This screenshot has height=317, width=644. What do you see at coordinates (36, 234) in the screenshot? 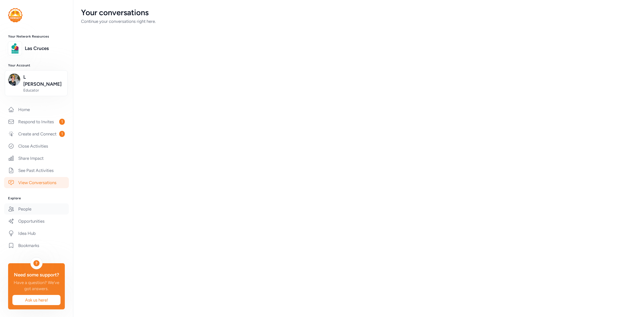
I see `a: Idea Hub` at bounding box center [36, 234].